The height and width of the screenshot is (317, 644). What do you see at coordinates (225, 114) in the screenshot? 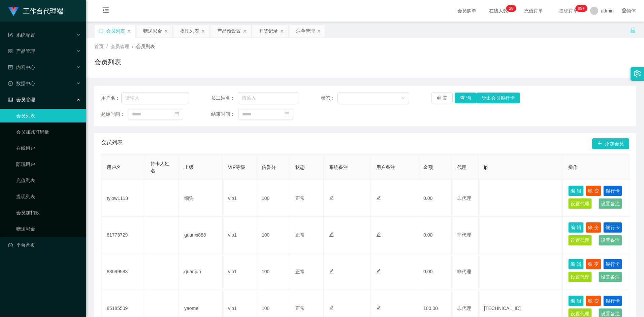
I see `span: 结束时间：` at bounding box center [225, 114].